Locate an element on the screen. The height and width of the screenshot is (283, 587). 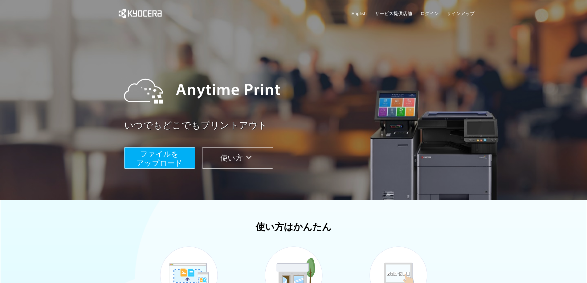
a: いつでもどこでもプリントアウト is located at coordinates (301, 125).